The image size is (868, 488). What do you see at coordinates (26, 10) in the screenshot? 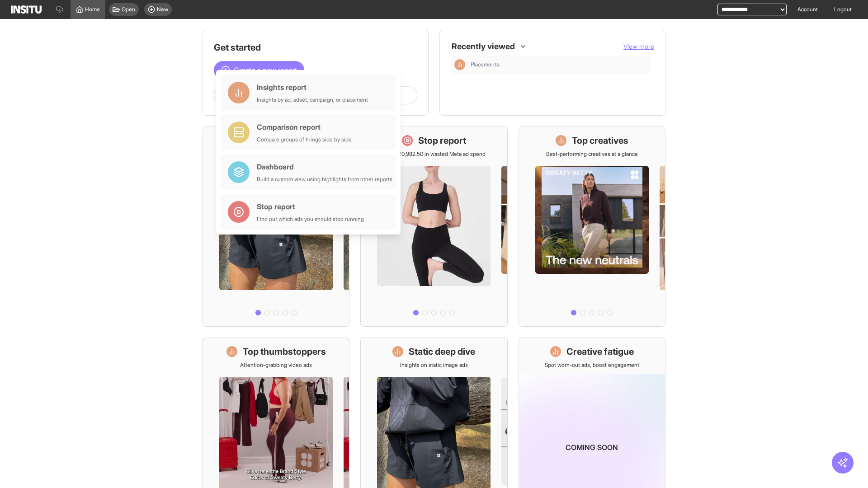
I see `img: Logo` at bounding box center [26, 10].